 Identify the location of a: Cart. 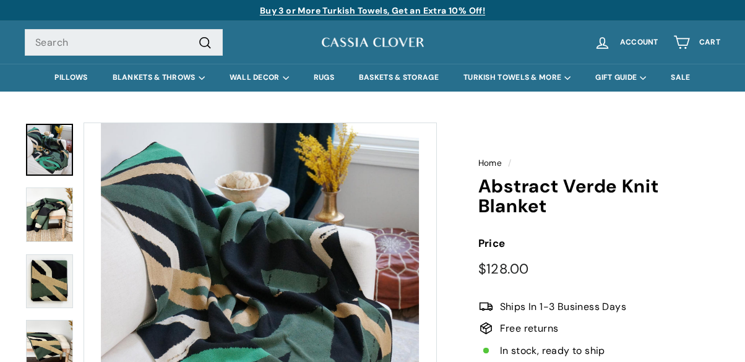
(697, 42).